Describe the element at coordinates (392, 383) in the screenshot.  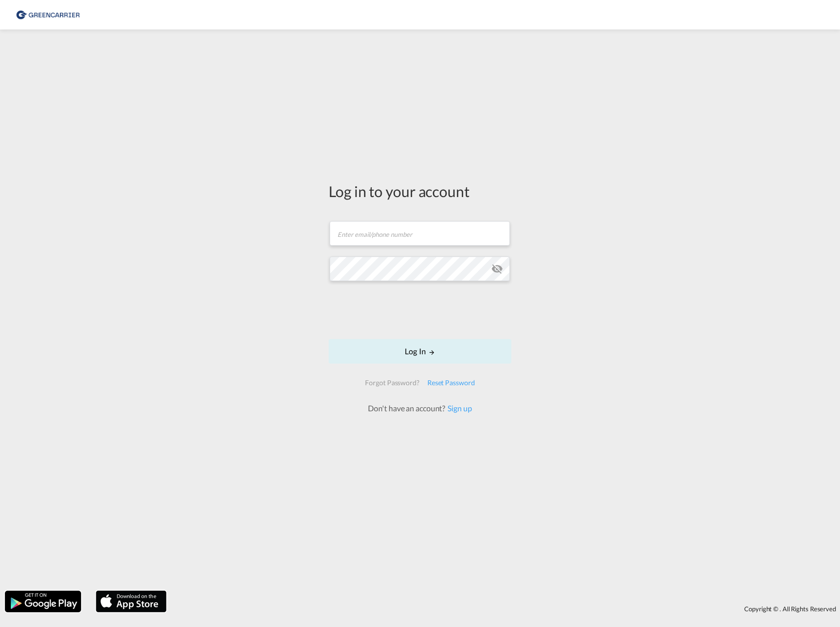
I see `div: Forgot Password?` at that location.